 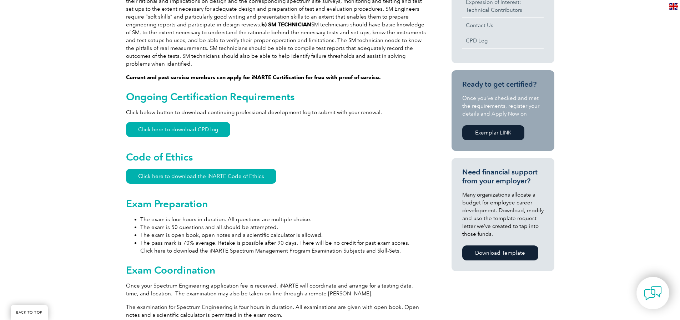 I want to click on img: en, so click(x=673, y=6).